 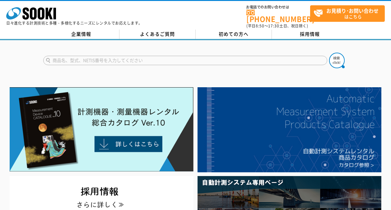 I want to click on a: お見積り･お問い合わせはこちら, so click(x=347, y=13).